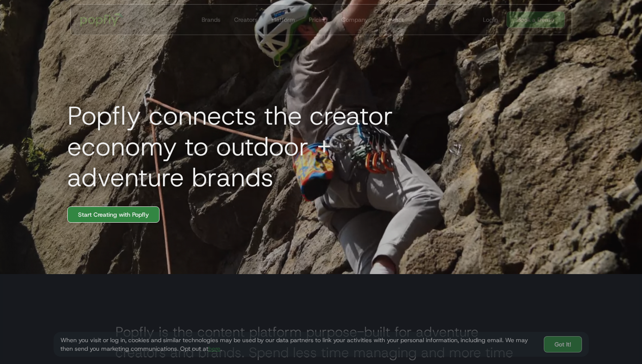  What do you see at coordinates (490, 20) in the screenshot?
I see `a: Login` at bounding box center [490, 20].